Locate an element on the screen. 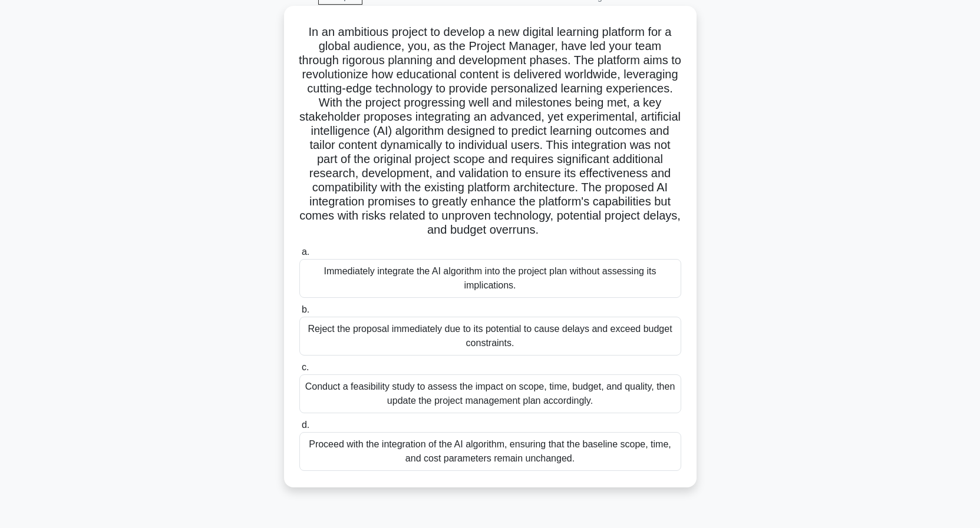  div: Immediately integrate the AI algorithm into the project plan without assessing its implications. is located at coordinates (490, 279).